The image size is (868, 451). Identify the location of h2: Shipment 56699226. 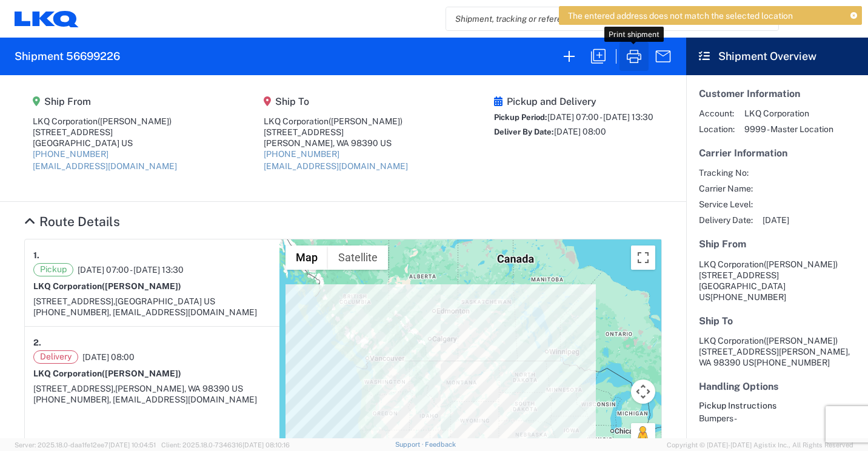
(67, 57).